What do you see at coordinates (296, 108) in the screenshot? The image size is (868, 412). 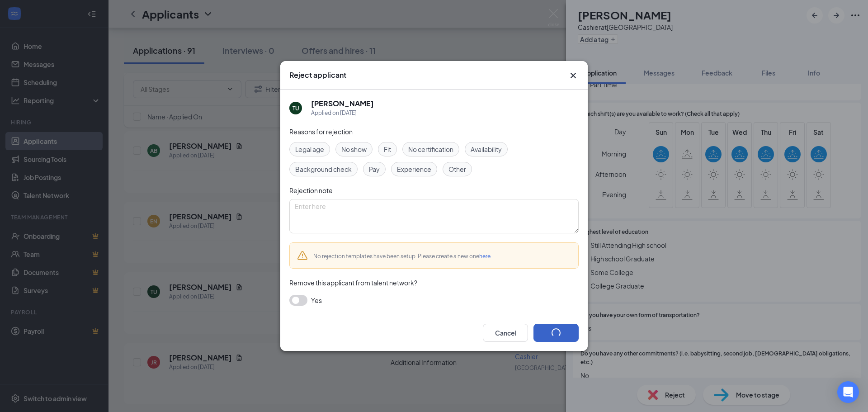 I see `div: TU` at bounding box center [296, 108].